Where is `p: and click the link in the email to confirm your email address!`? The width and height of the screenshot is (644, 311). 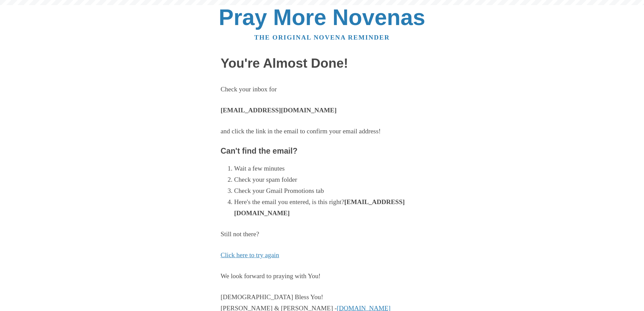 p: and click the link in the email to confirm your email address! is located at coordinates (322, 131).